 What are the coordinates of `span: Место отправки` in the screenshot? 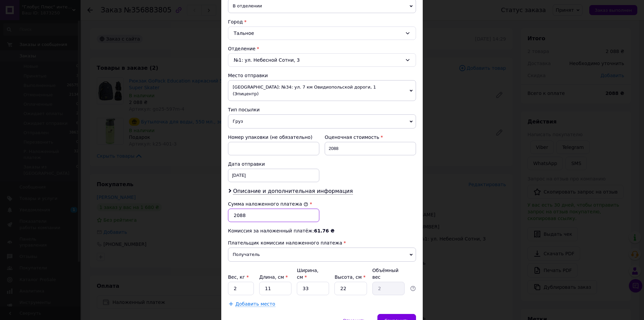 It's located at (248, 75).